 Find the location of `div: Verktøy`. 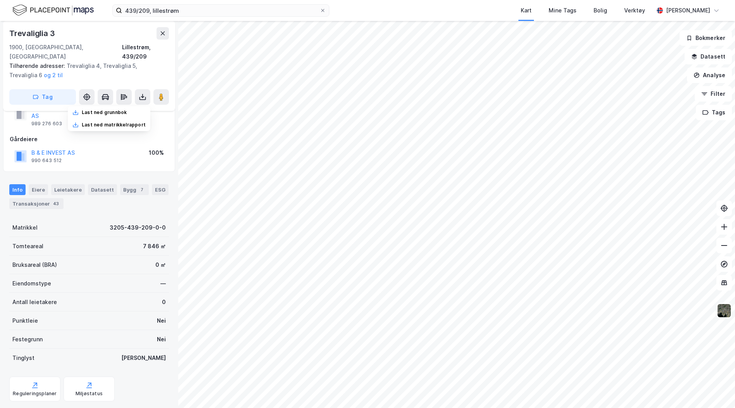

div: Verktøy is located at coordinates (635, 10).